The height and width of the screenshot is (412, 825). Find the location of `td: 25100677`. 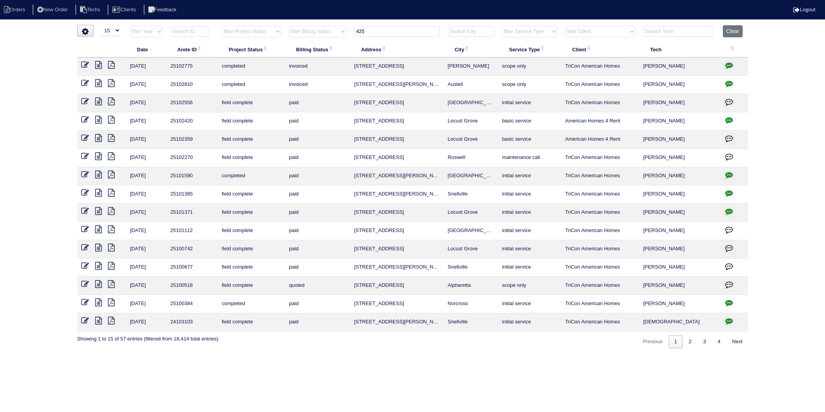

td: 25100677 is located at coordinates (192, 267).